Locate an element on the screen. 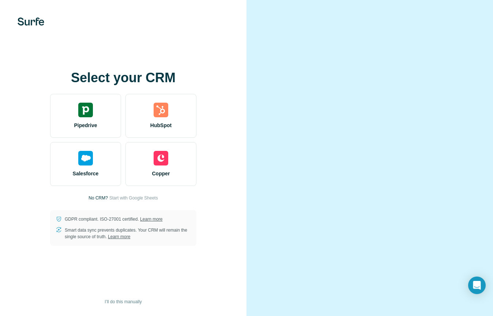 The image size is (493, 316). span: Salesforce is located at coordinates (86, 174).